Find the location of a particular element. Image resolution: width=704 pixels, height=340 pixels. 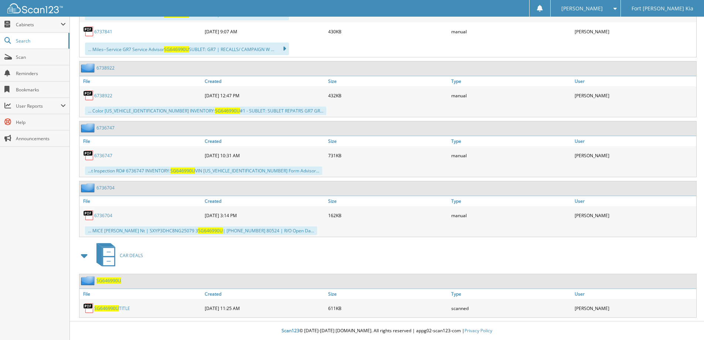

span: Bookmarks is located at coordinates (41, 89).